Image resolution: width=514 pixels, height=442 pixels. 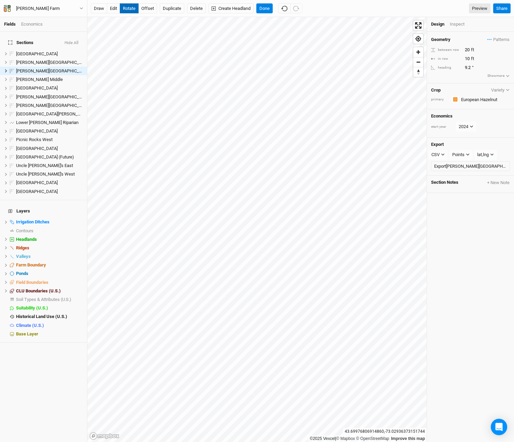 I want to click on a: ©2025 Vexcel, so click(x=323, y=438).